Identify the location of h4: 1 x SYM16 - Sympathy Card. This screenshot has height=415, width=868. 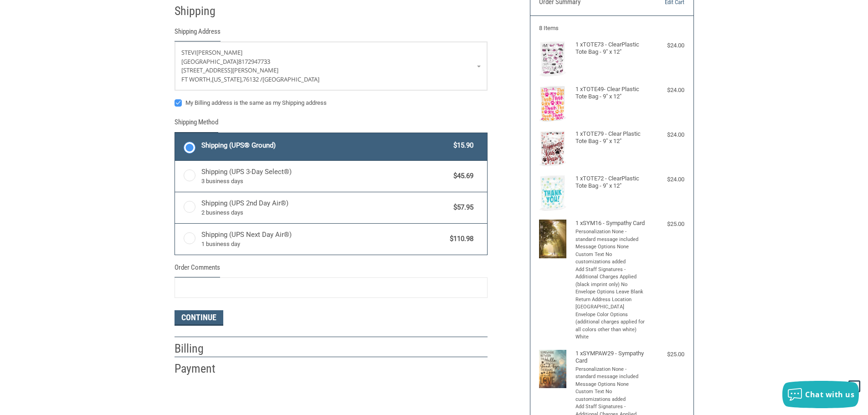
(610, 223).